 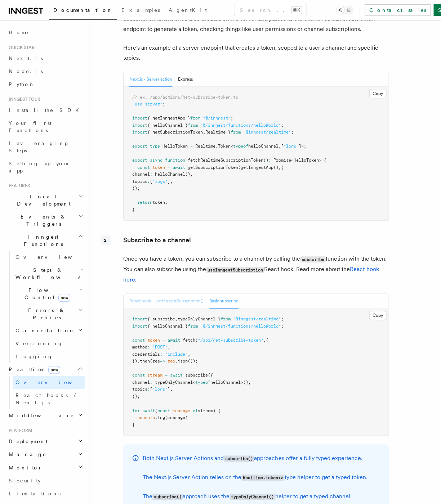 What do you see at coordinates (216, 118) in the screenshot?
I see `span: "@/inngest"` at bounding box center [216, 118].